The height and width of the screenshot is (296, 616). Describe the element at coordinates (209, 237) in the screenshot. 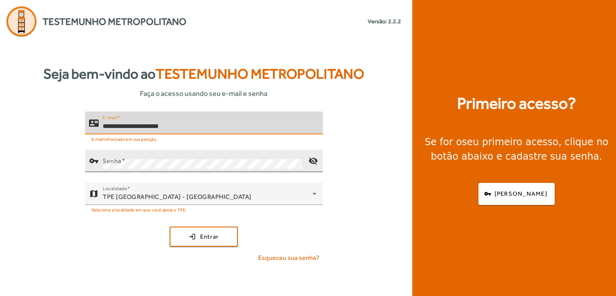

I see `span: Entrar` at that location.